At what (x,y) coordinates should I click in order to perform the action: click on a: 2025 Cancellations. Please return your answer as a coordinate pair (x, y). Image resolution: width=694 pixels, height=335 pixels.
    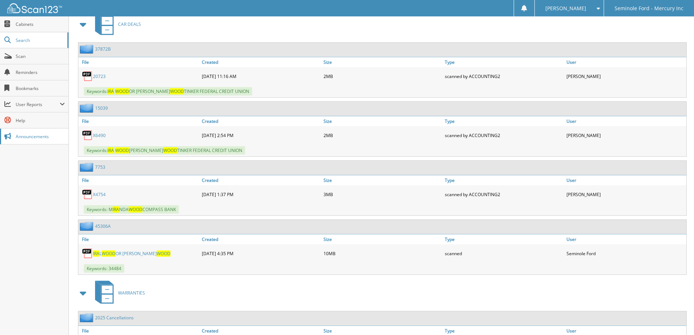
    Looking at the image, I should click on (114, 317).